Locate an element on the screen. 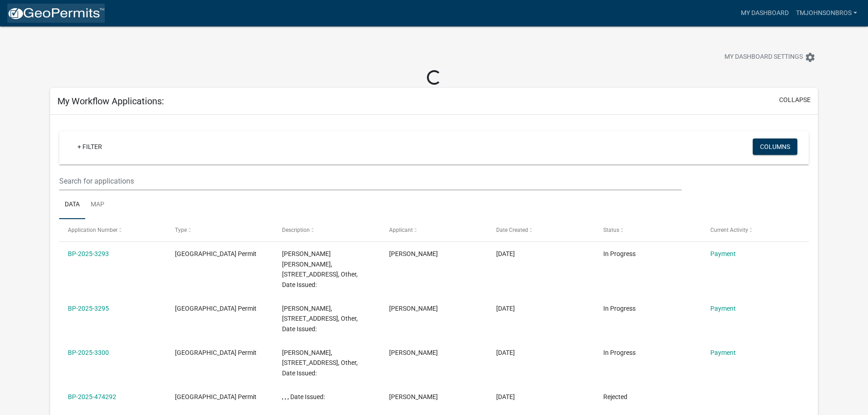 The width and height of the screenshot is (868, 415). datatable-header-cell: Application Number is located at coordinates (113, 230).